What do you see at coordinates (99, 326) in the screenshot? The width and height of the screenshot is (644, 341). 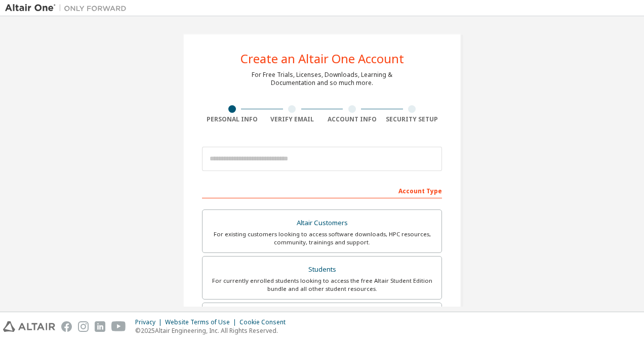 I see `img: linkedin.svg` at bounding box center [99, 326].